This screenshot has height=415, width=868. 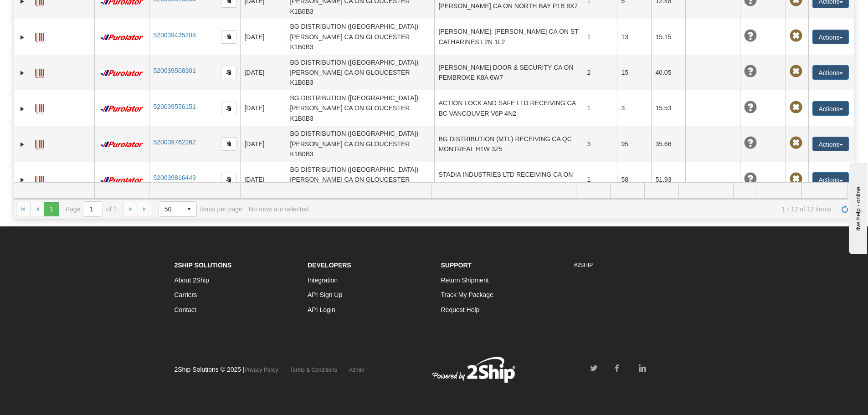 What do you see at coordinates (325, 295) in the screenshot?
I see `a: API Sign Up` at bounding box center [325, 295].